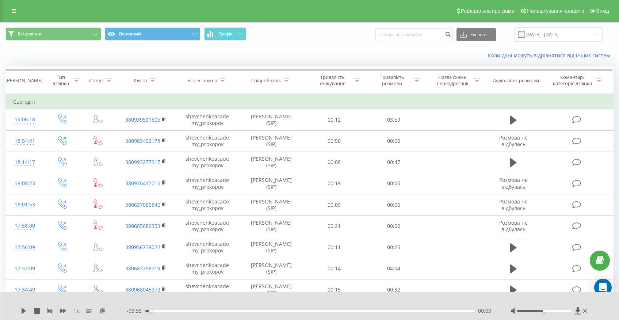  Describe the element at coordinates (484, 311) in the screenshot. I see `span: 00:03` at that location.